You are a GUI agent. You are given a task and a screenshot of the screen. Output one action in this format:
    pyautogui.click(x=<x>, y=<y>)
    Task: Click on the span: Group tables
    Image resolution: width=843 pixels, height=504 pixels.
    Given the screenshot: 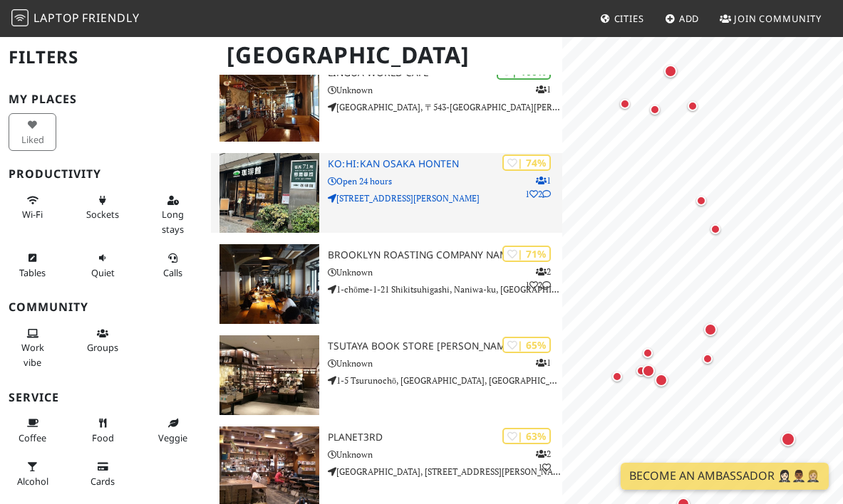 What is the action you would take?
    pyautogui.click(x=102, y=347)
    